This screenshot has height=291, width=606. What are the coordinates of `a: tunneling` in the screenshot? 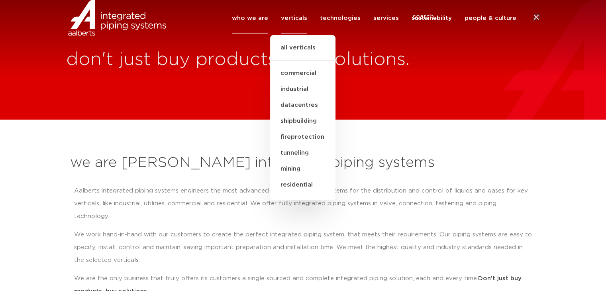 It's located at (303, 153).